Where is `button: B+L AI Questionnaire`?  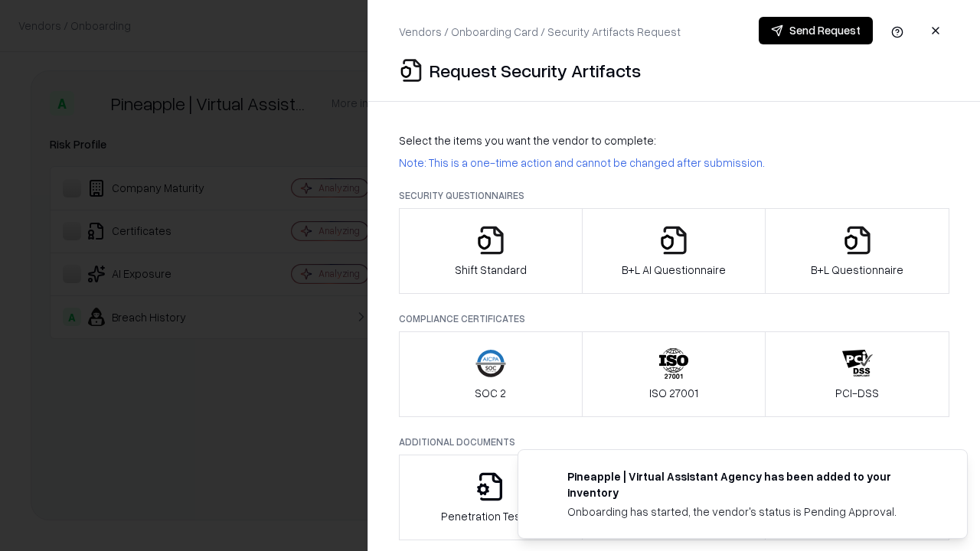
button: B+L AI Questionnaire is located at coordinates (674, 251).